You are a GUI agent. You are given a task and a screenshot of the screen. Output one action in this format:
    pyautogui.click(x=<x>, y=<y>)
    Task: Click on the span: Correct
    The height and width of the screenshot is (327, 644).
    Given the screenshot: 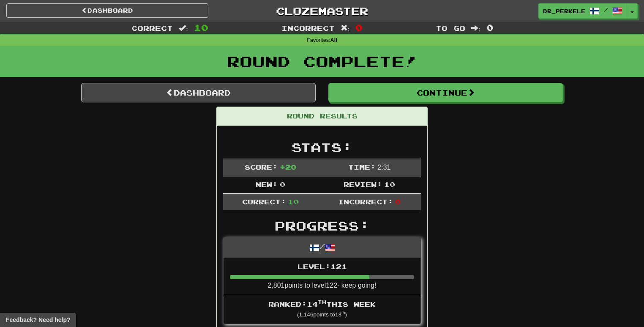 What is the action you would take?
    pyautogui.click(x=152, y=28)
    